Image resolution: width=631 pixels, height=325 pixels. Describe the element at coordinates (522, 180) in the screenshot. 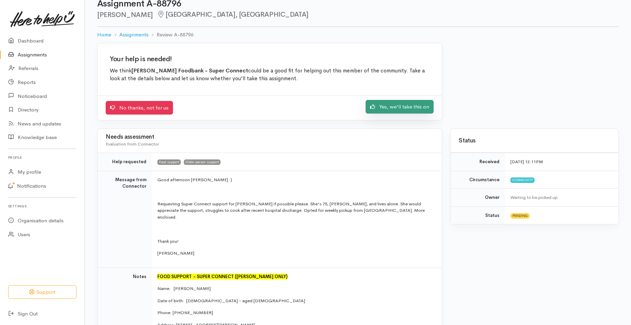

I see `span: Community` at that location.